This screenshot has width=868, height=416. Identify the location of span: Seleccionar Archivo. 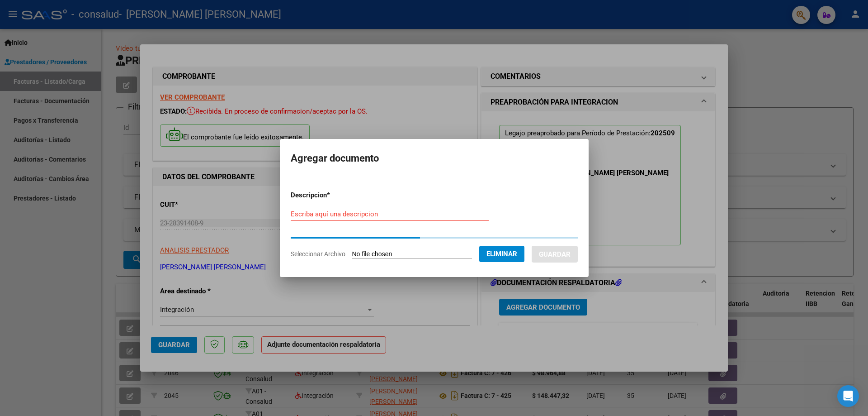
(318, 254).